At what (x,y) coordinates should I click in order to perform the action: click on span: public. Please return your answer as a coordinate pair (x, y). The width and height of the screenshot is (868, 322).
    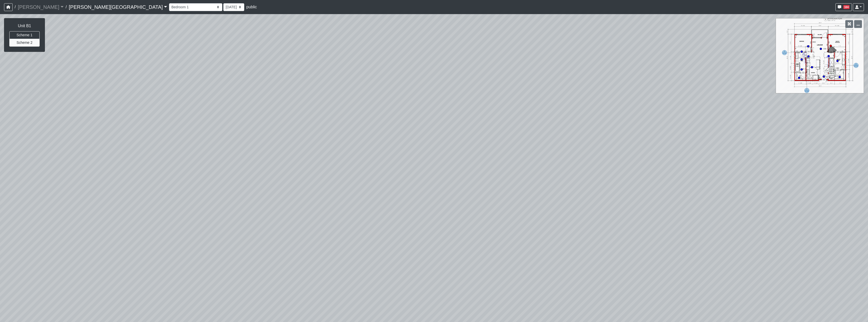
    Looking at the image, I should click on (252, 7).